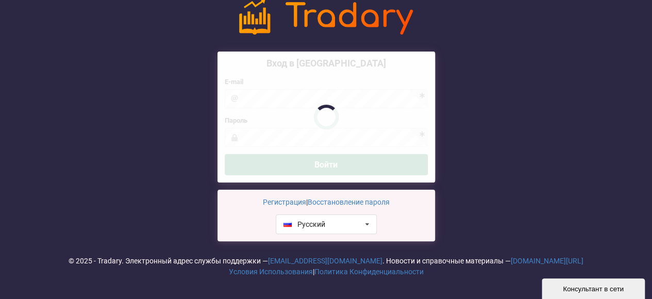  I want to click on a: Регистрация, so click(284, 202).